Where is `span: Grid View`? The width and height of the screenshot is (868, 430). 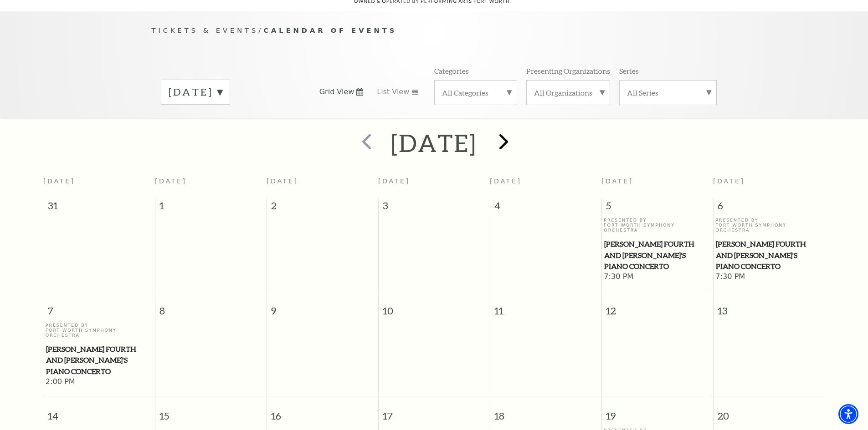
span: Grid View is located at coordinates (337, 92).